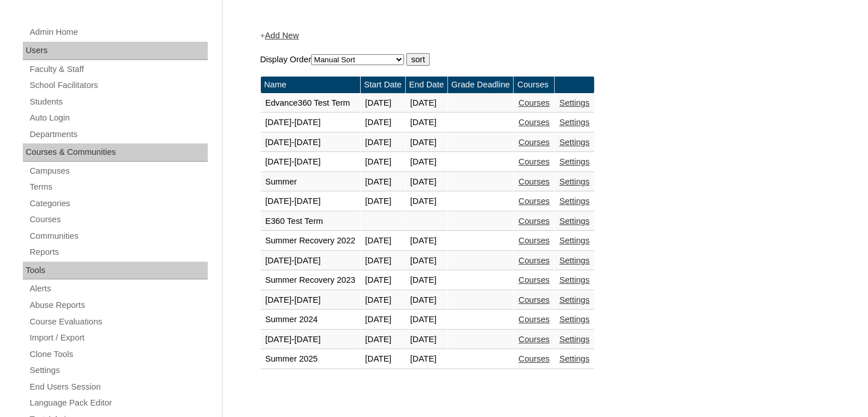  I want to click on td: Courses, so click(533, 84).